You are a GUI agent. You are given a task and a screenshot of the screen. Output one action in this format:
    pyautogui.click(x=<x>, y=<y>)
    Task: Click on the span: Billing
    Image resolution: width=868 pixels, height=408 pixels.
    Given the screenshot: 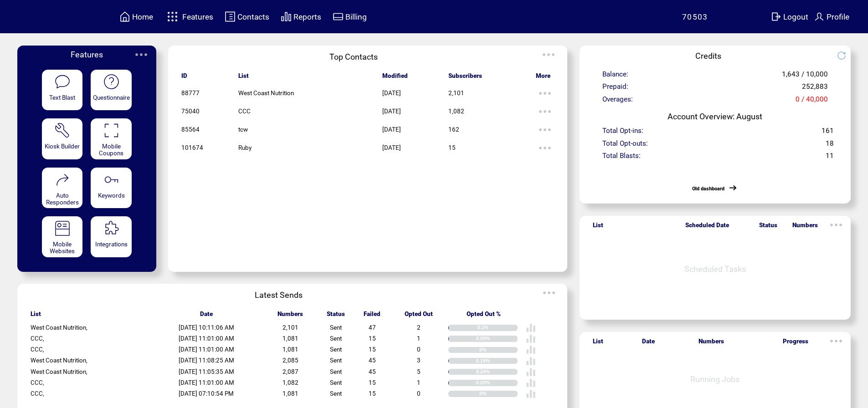 What is the action you would take?
    pyautogui.click(x=355, y=17)
    